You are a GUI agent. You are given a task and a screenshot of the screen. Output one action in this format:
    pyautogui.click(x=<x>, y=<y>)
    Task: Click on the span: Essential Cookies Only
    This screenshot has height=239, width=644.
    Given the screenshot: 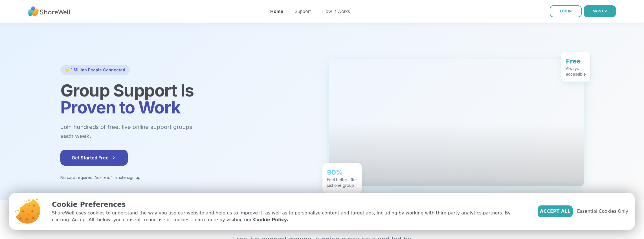 What is the action you would take?
    pyautogui.click(x=602, y=211)
    